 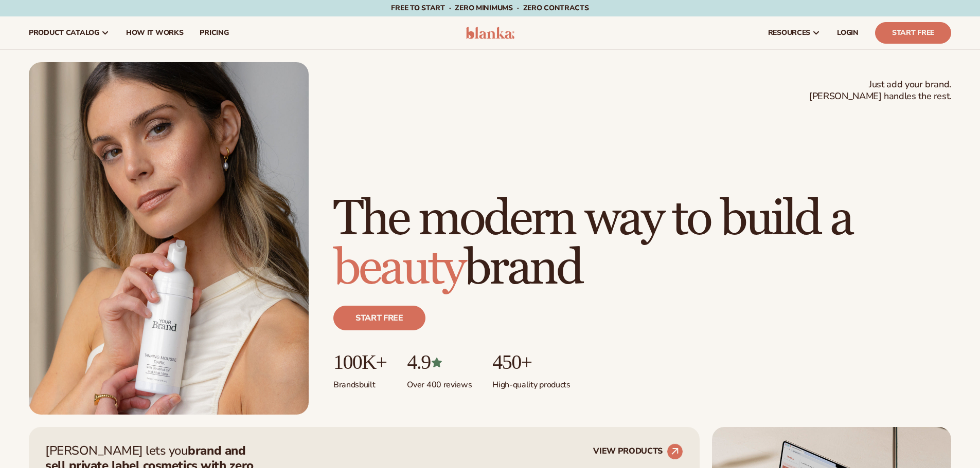 What do you see at coordinates (490, 7) in the screenshot?
I see `span: Free to start · ZERO minimums · ZERO contracts` at bounding box center [490, 7].